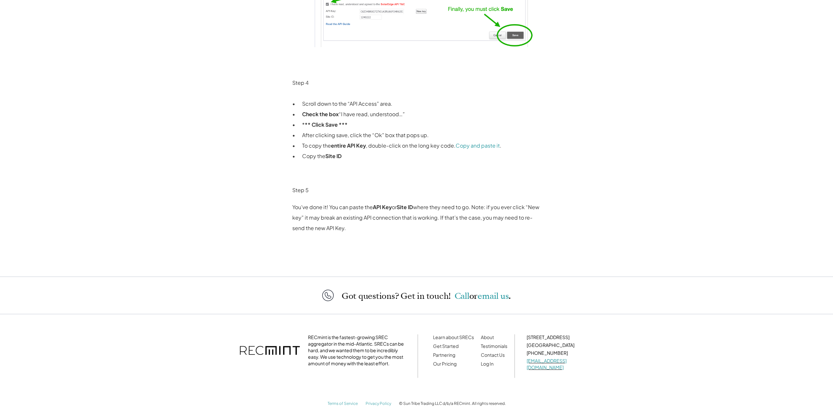 The height and width of the screenshot is (416, 833). Describe the element at coordinates (453, 404) in the screenshot. I see `p: © Sun Tribe Trading LLC d/b/a RECmint. All rights reserved.` at that location.